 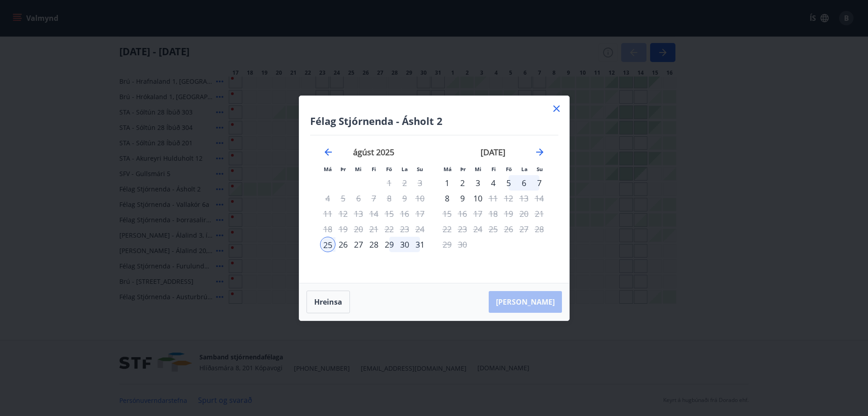 I want to click on div: 28, so click(x=374, y=244).